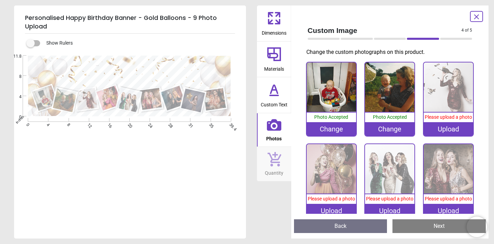  Describe the element at coordinates (440, 226) in the screenshot. I see `button: Next` at that location.